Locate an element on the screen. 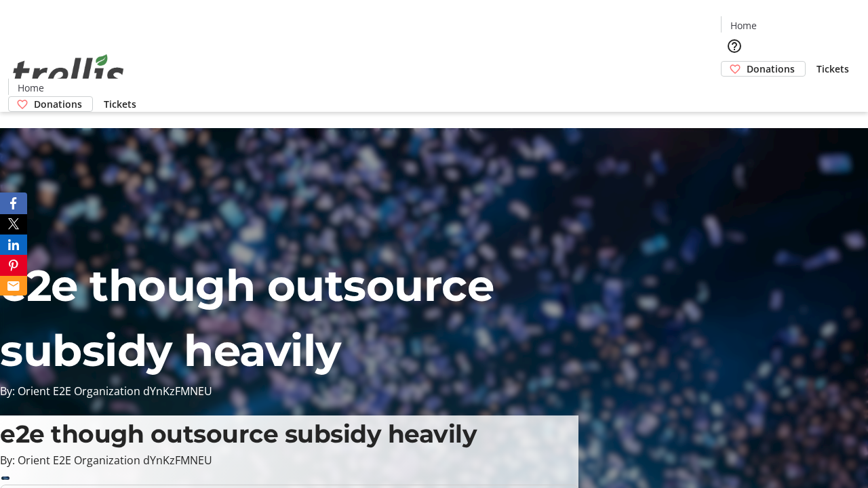 This screenshot has width=868, height=488. button: Cart is located at coordinates (735, 91).